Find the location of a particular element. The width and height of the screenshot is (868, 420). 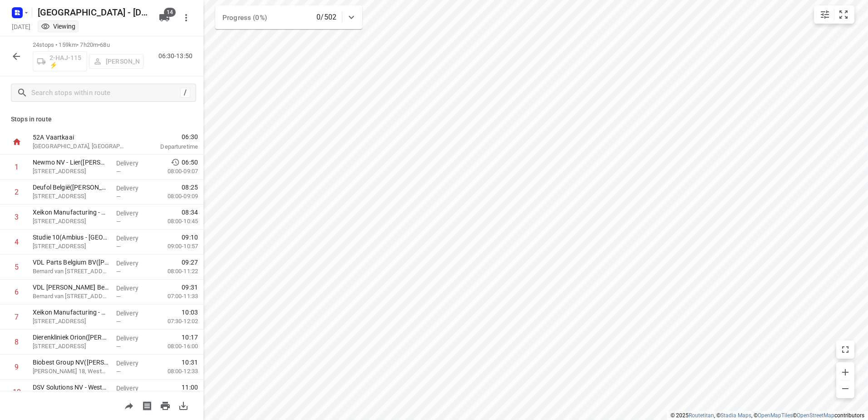

button: 14 is located at coordinates (164, 18).